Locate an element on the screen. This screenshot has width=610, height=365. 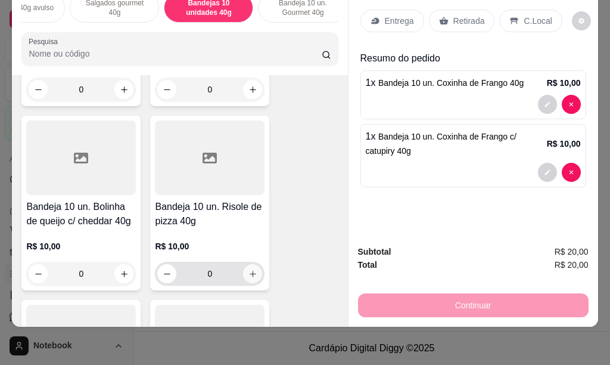
input: Pesquisa is located at coordinates (175, 54).